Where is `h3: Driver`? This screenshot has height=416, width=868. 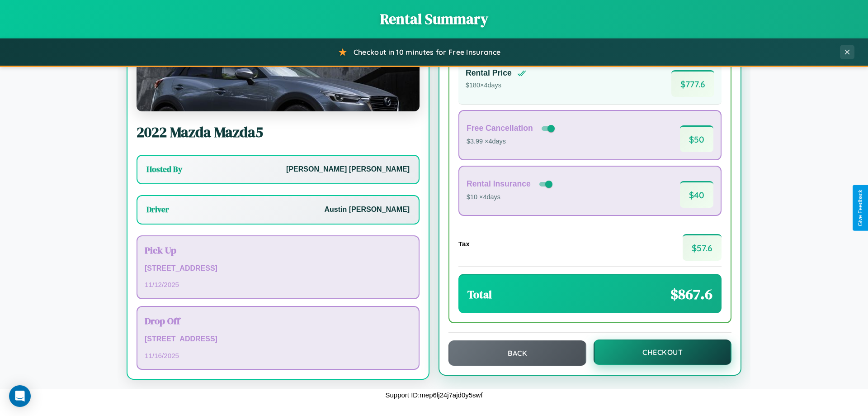 h3: Driver is located at coordinates (158, 209).